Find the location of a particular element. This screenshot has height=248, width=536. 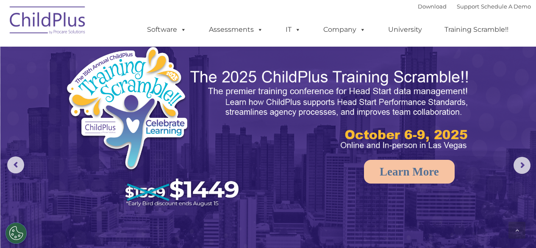

a: Download is located at coordinates (433, 6).